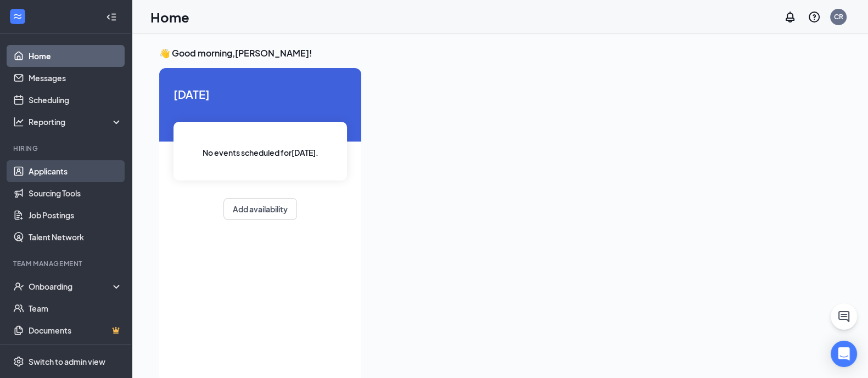 The height and width of the screenshot is (378, 868). I want to click on div: CR, so click(838, 16).